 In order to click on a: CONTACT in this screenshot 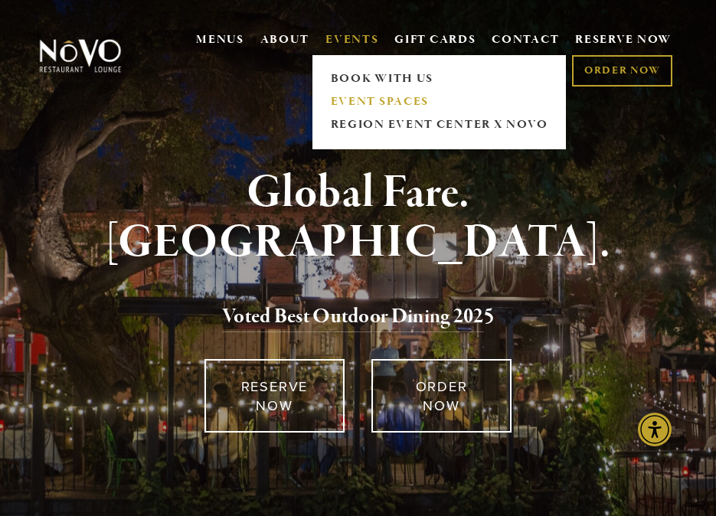, I will do `click(525, 41)`.